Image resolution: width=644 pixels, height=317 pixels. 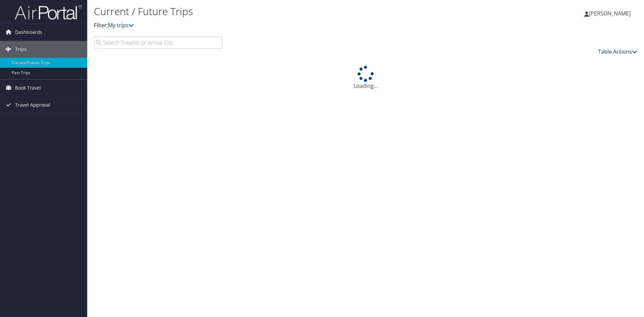 What do you see at coordinates (48, 12) in the screenshot?
I see `img: airportal-logo.png` at bounding box center [48, 12].